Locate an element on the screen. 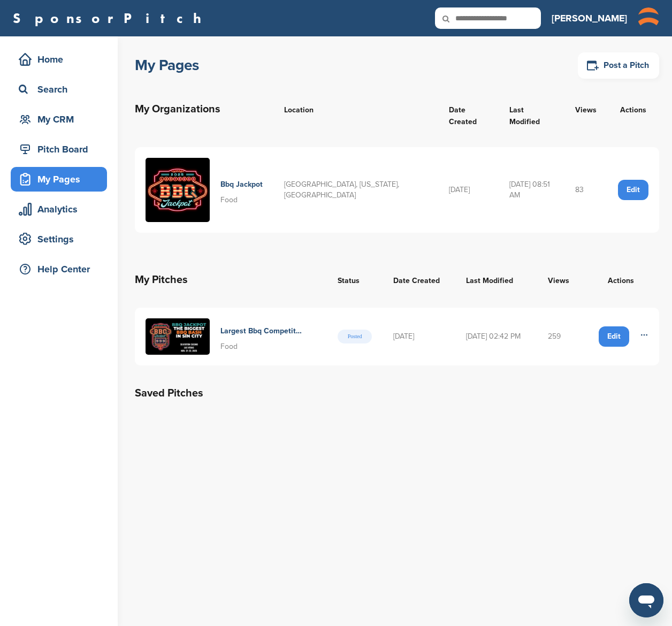 This screenshot has width=672, height=626. img: Bbq jackpot logo sq 2025 is located at coordinates (178, 190).